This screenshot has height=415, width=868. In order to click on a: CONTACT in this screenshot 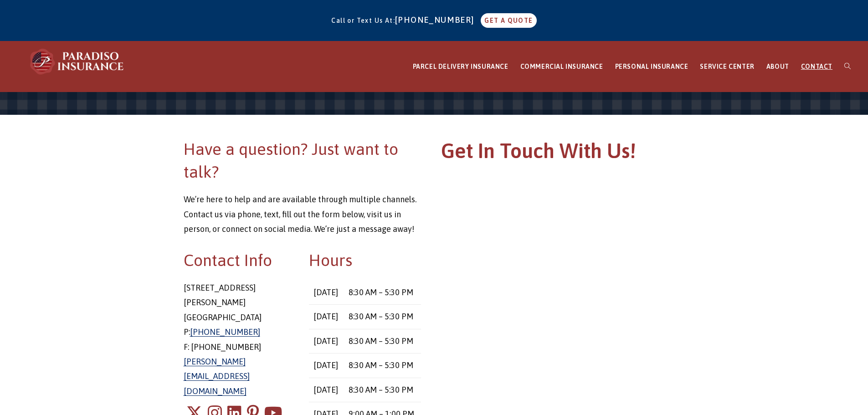, I will do `click(816, 67)`.